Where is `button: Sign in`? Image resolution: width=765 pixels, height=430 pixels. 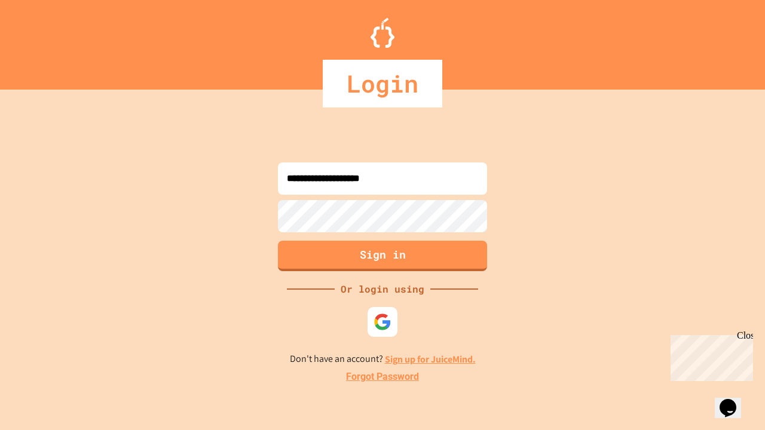 button: Sign in is located at coordinates (383, 256).